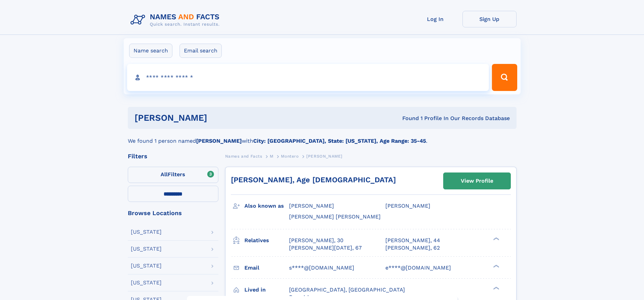 The width and height of the screenshot is (644, 300). Describe the element at coordinates (200, 51) in the screenshot. I see `label: Email search` at that location.